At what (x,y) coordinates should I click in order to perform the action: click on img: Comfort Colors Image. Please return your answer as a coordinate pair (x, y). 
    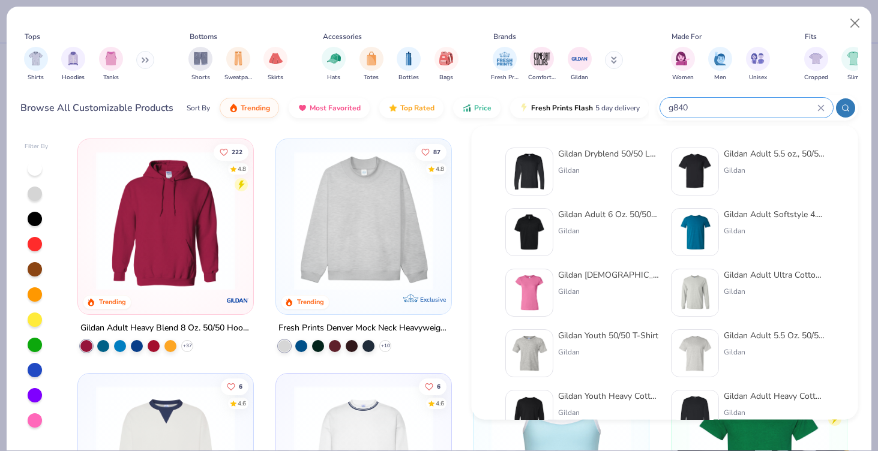
    Looking at the image, I should click on (542, 59).